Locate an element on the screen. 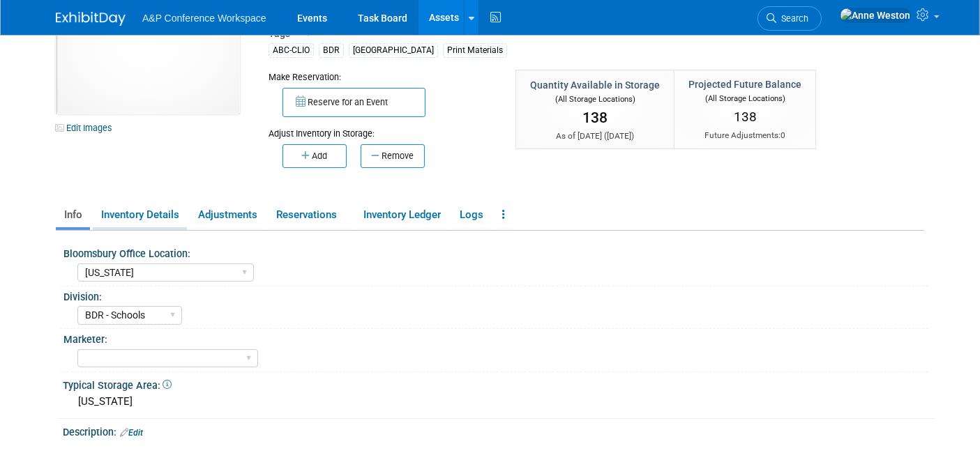 The height and width of the screenshot is (453, 980). div: ABC-CLIO is located at coordinates (291, 50).